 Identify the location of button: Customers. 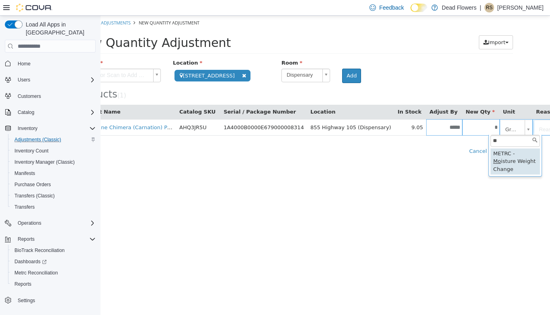
(50, 96).